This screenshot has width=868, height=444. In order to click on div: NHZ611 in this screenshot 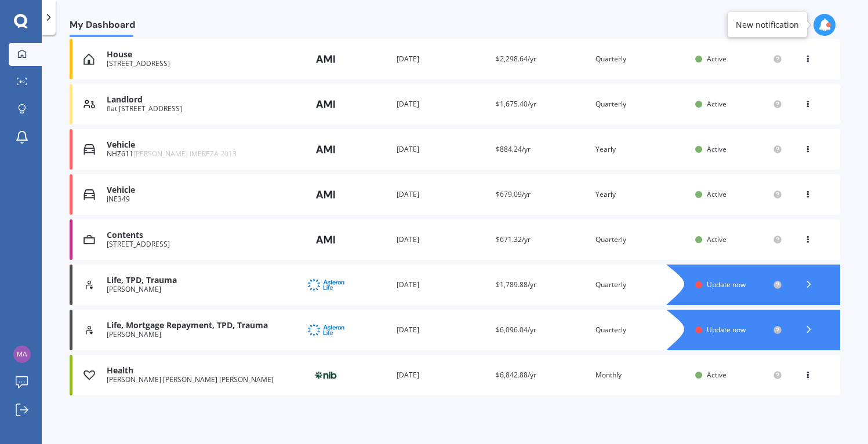, I will do `click(197, 154)`.